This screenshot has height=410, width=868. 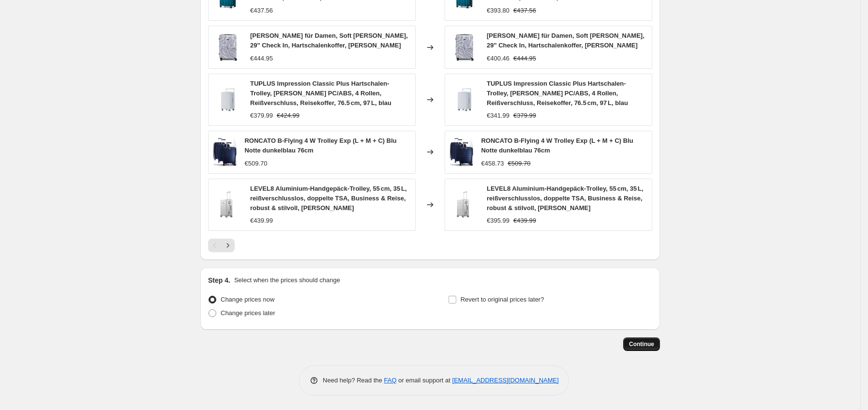 I want to click on h2: Step 4., so click(x=219, y=280).